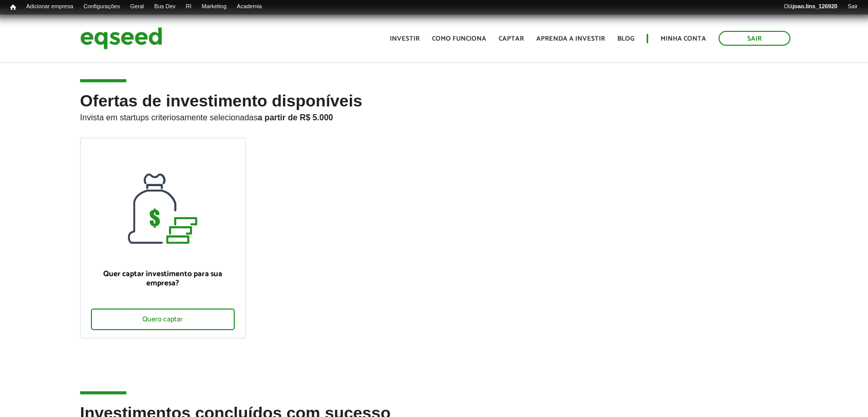  What do you see at coordinates (214, 7) in the screenshot?
I see `a: Marketing` at bounding box center [214, 7].